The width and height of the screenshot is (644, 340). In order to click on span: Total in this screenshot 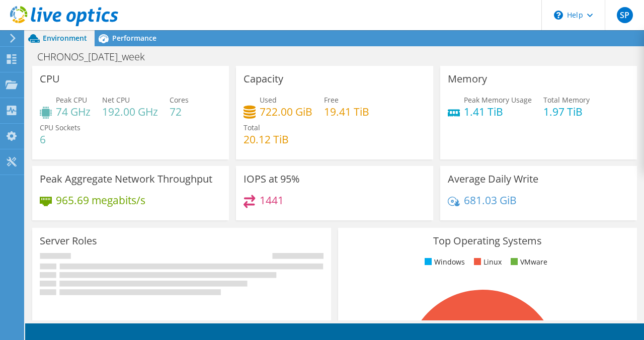, I will do `click(252, 127)`.